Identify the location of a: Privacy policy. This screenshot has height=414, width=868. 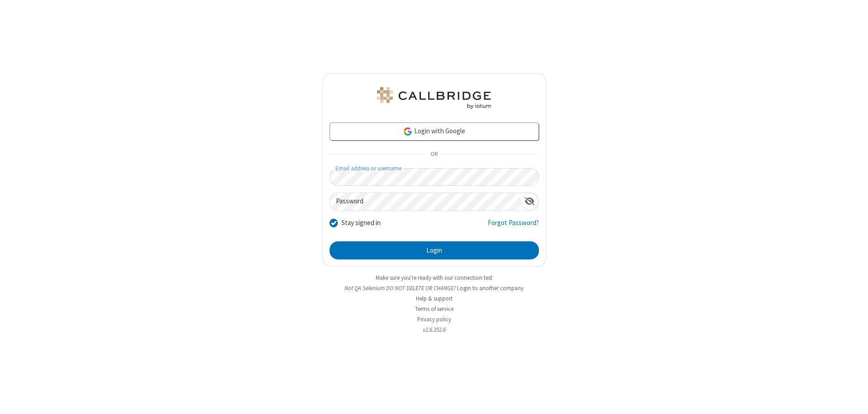
(434, 319).